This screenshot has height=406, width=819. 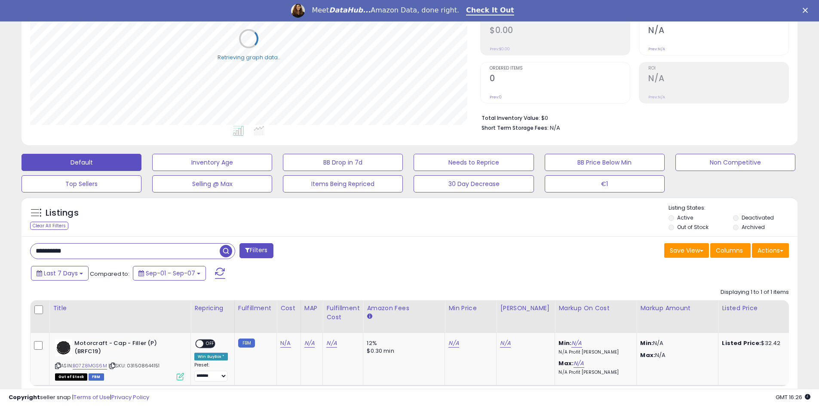 What do you see at coordinates (733, 208) in the screenshot?
I see `p: Listing States:` at bounding box center [733, 208].